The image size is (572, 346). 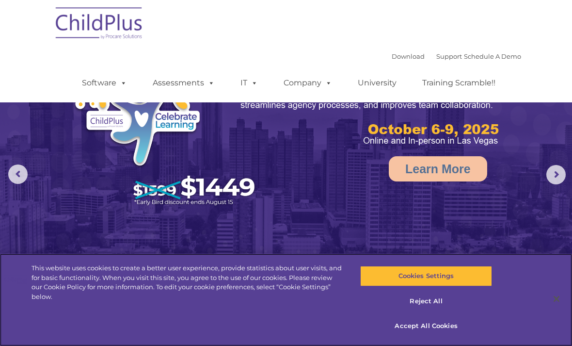 What do you see at coordinates (438, 169) in the screenshot?
I see `a: Learn More` at bounding box center [438, 169].